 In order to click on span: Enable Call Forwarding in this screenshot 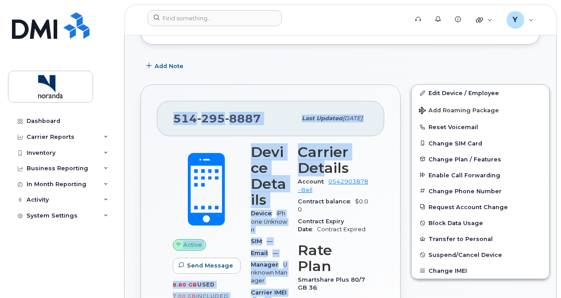, I will do `click(464, 175)`.